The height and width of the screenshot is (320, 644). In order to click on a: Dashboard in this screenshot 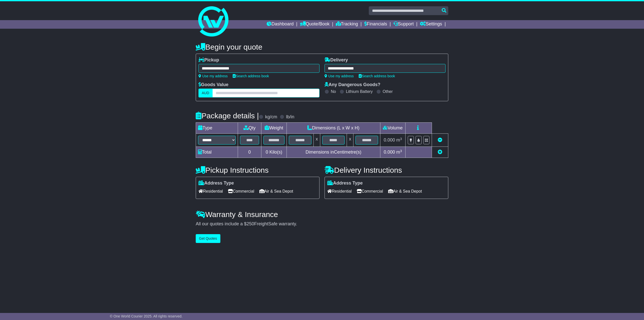, I will do `click(280, 24)`.